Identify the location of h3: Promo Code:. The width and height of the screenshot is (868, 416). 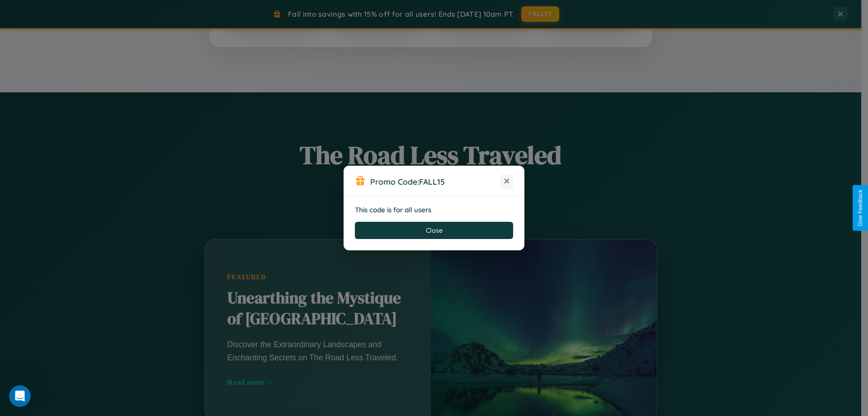
(436, 181).